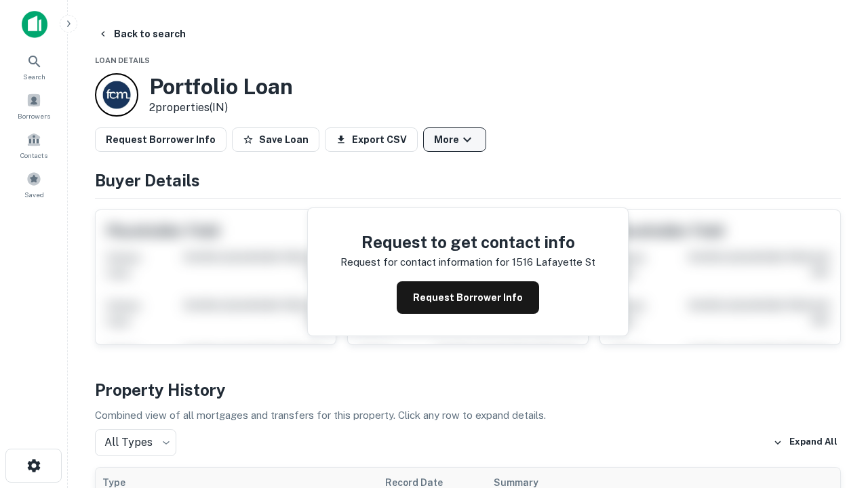 The height and width of the screenshot is (488, 868). I want to click on div: Chat Widget, so click(834, 369).